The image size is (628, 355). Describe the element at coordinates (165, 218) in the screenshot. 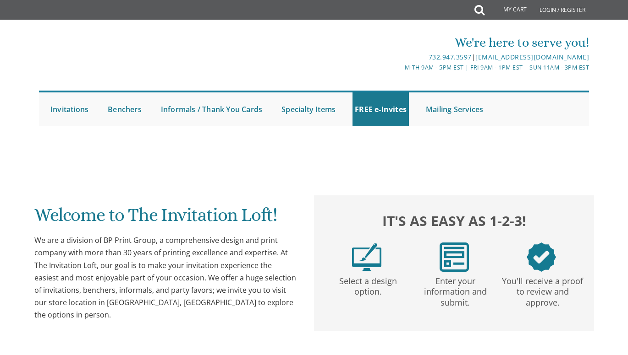

I see `h1: Welcome to The Invitation Loft!` at that location.